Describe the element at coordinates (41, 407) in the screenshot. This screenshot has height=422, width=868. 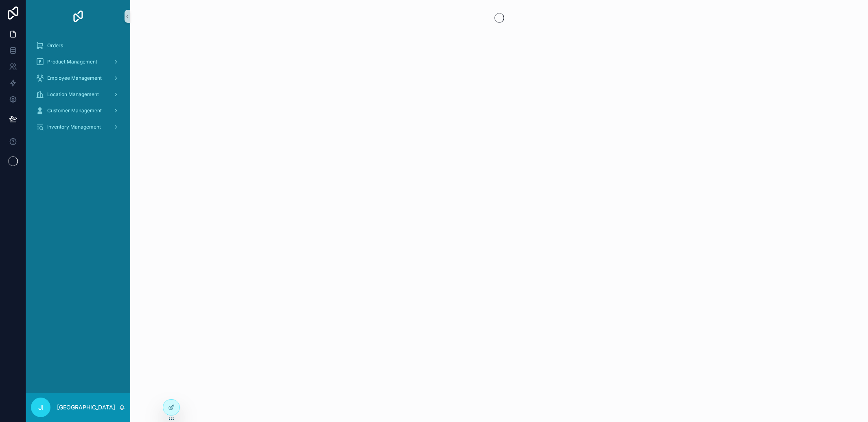
I see `span: JI` at that location.